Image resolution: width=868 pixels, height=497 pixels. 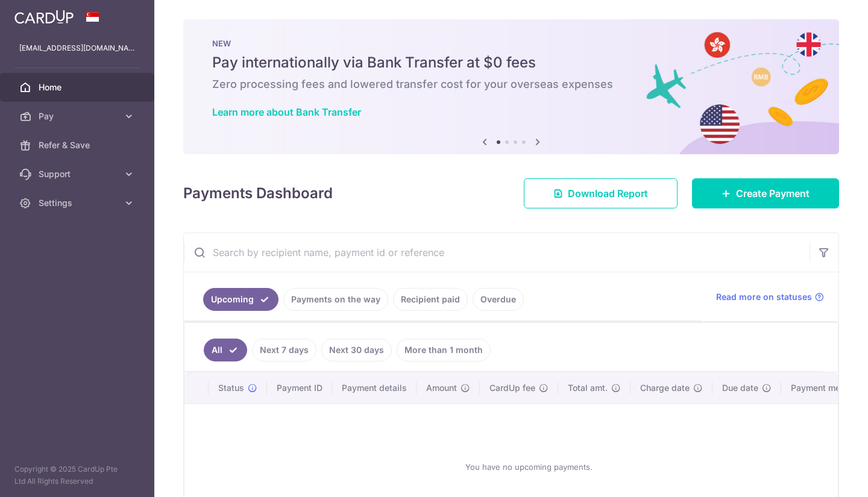 What do you see at coordinates (497, 252) in the screenshot?
I see `input: Search by recipient name, payment id or reference` at bounding box center [497, 252].